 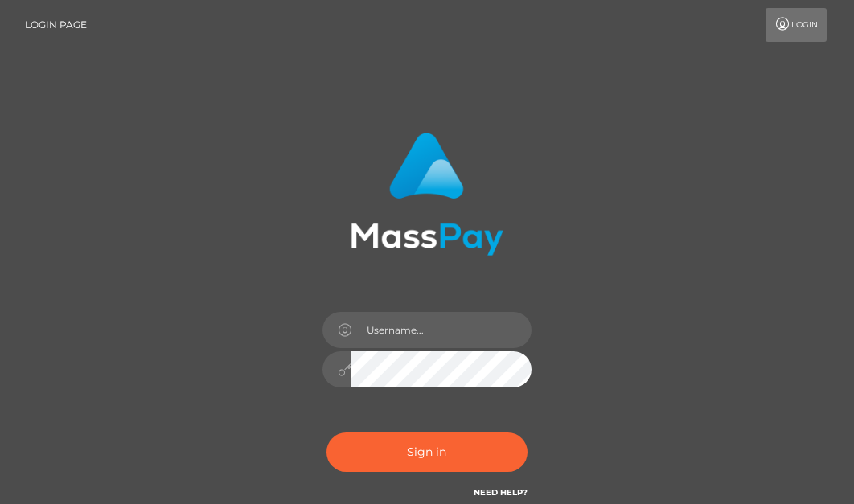 I want to click on a: Login, so click(x=796, y=25).